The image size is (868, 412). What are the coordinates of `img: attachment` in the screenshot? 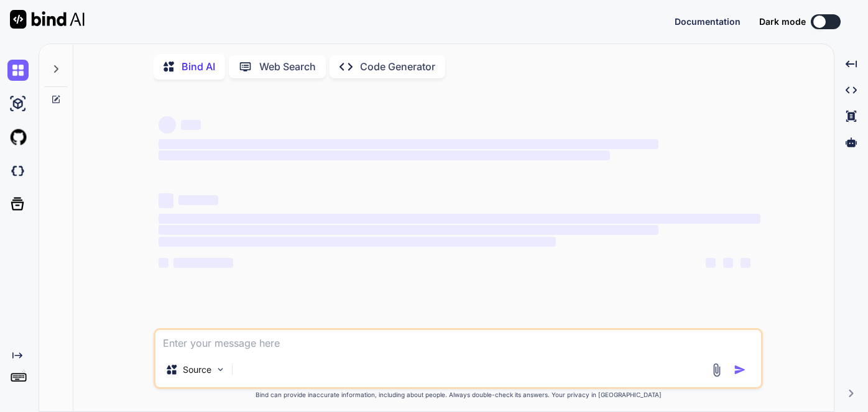 It's located at (716, 370).